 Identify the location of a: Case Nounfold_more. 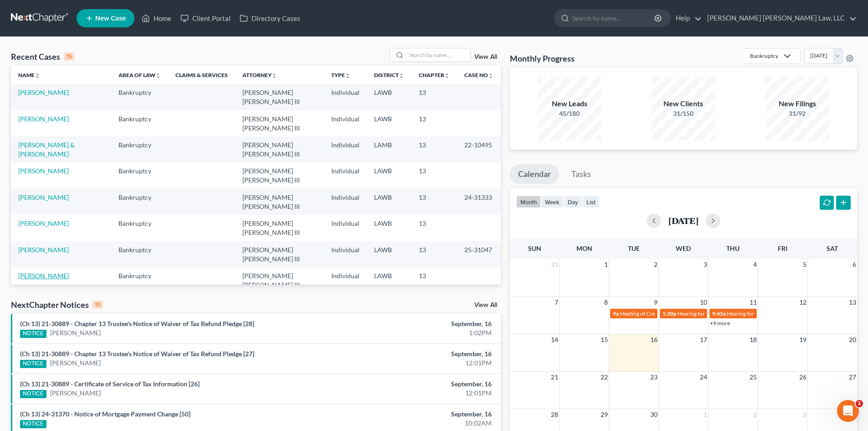
(479, 75).